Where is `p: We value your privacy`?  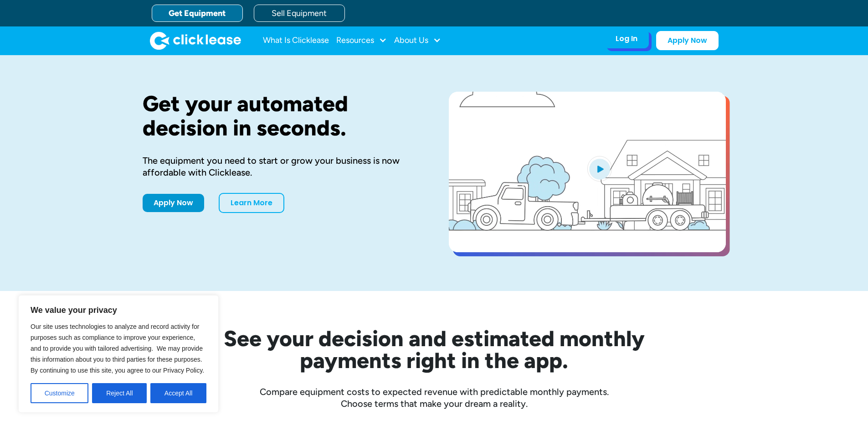
p: We value your privacy is located at coordinates (119, 311).